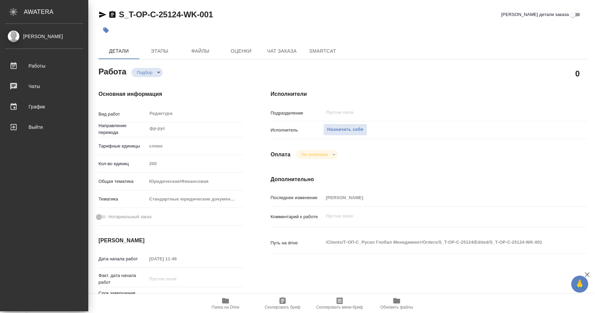 This screenshot has height=313, width=595. I want to click on p: Вид работ, so click(123, 114).